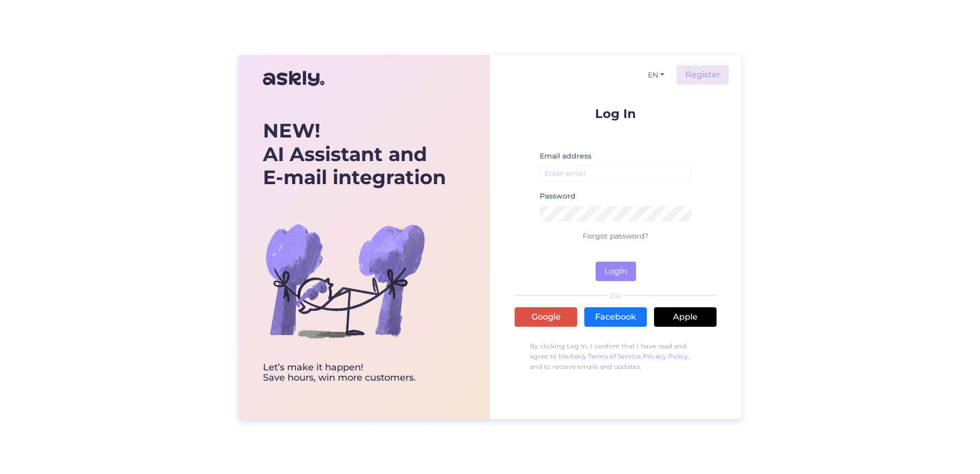  What do you see at coordinates (616, 113) in the screenshot?
I see `p: Log In` at bounding box center [616, 113].